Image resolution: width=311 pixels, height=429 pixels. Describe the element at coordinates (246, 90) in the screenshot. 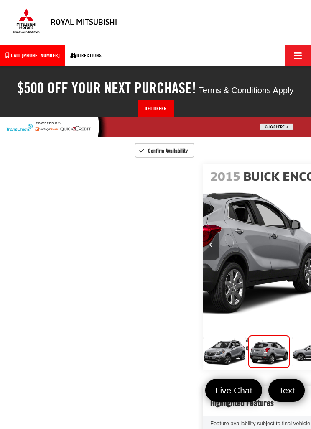

I see `span: Terms & Conditions Apply` at that location.